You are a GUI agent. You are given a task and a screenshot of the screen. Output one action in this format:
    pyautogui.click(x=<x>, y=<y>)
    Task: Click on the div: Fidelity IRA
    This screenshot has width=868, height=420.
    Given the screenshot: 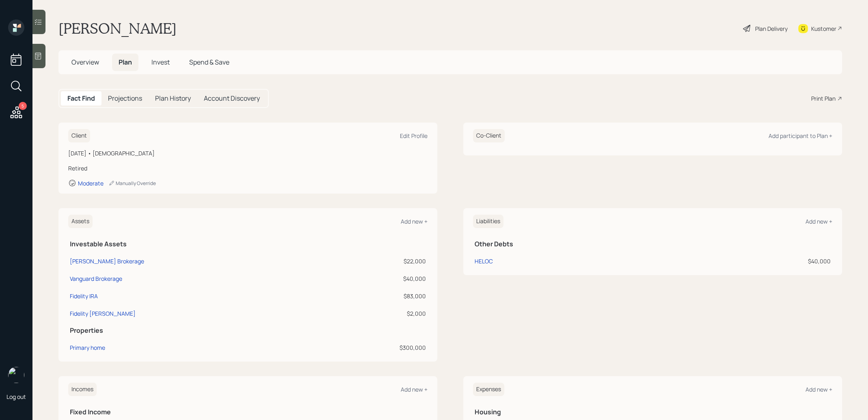 What is the action you would take?
    pyautogui.click(x=84, y=296)
    